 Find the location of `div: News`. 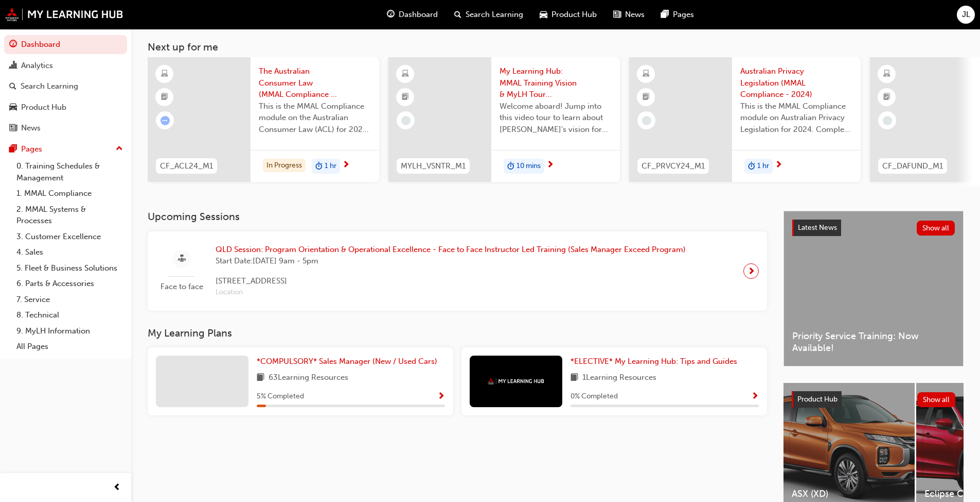

div: News is located at coordinates (31, 128).